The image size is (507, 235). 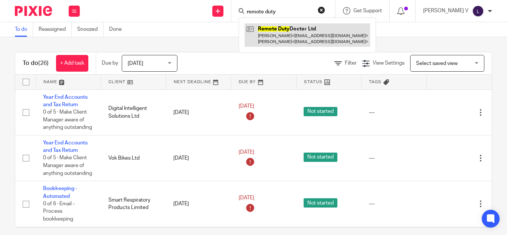 I want to click on img: svg%3E, so click(x=478, y=11).